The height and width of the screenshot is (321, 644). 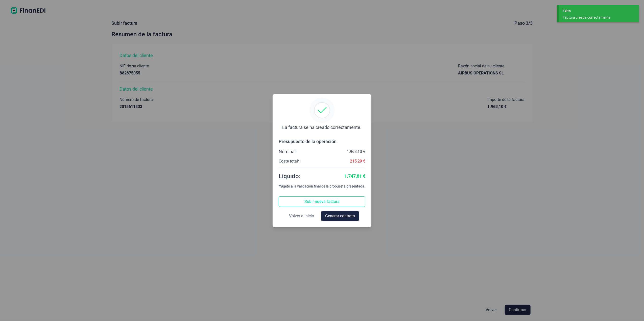 What do you see at coordinates (599, 11) in the screenshot?
I see `div: Éxito` at bounding box center [599, 11].